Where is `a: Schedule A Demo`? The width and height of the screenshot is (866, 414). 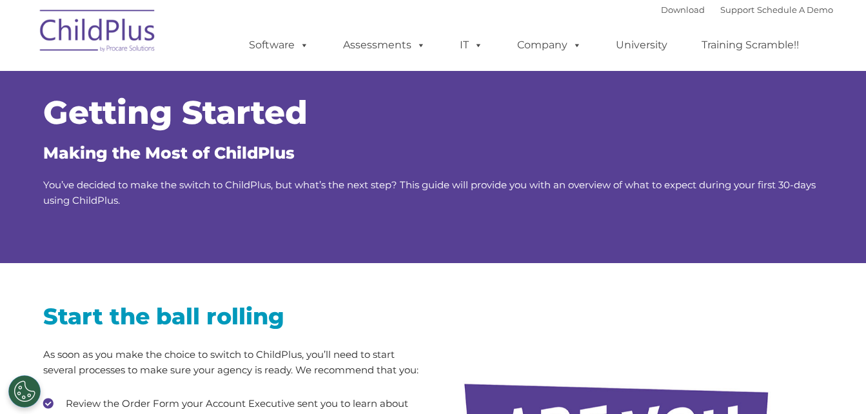
a: Schedule A Demo is located at coordinates (795, 10).